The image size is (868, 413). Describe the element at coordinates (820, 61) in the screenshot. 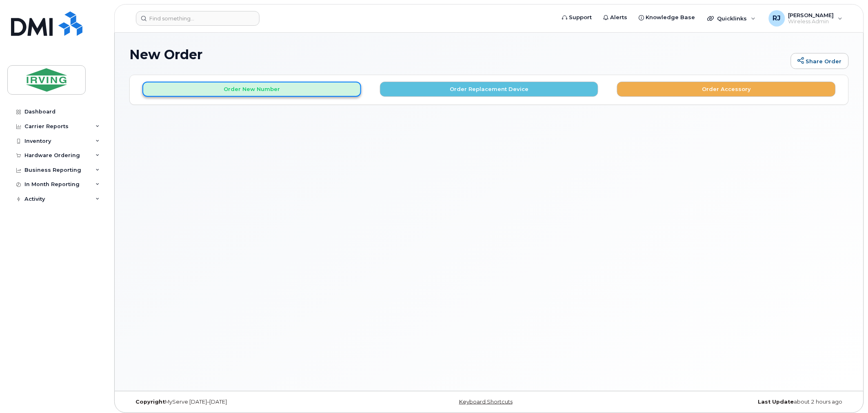

I see `a: Share Order` at that location.